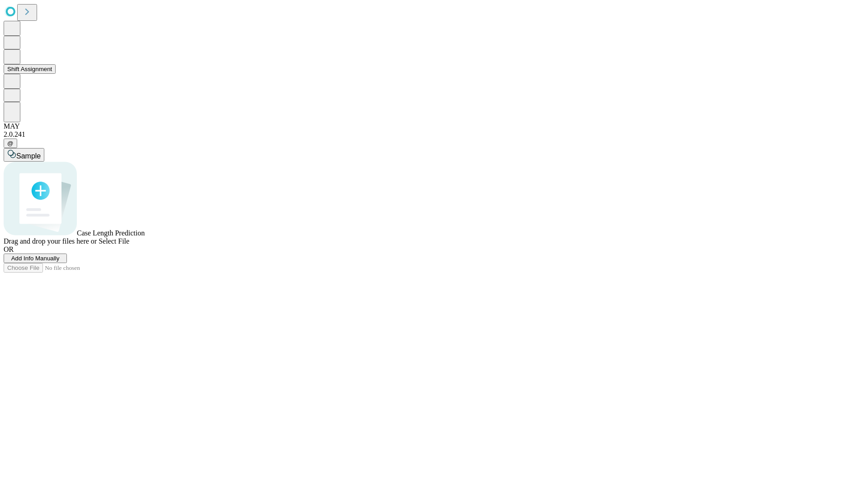 This screenshot has width=868, height=489. What do you see at coordinates (29, 156) in the screenshot?
I see `span: Sample` at bounding box center [29, 156].